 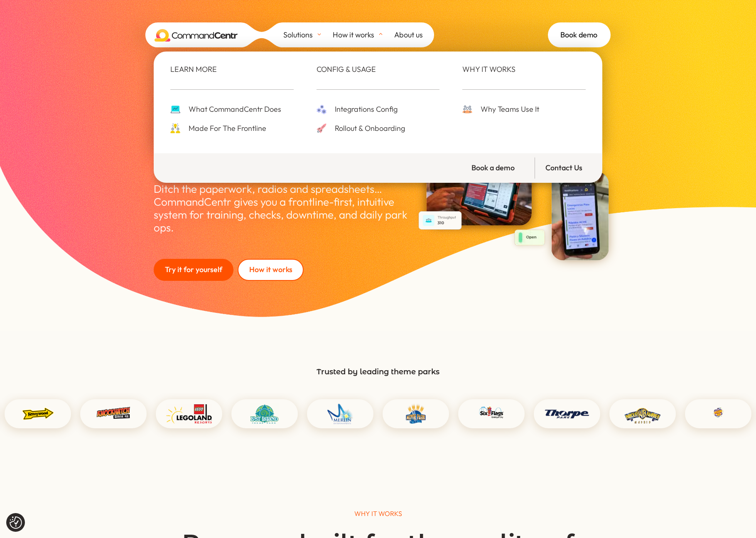 What do you see at coordinates (409, 35) in the screenshot?
I see `span: About us` at bounding box center [409, 35].